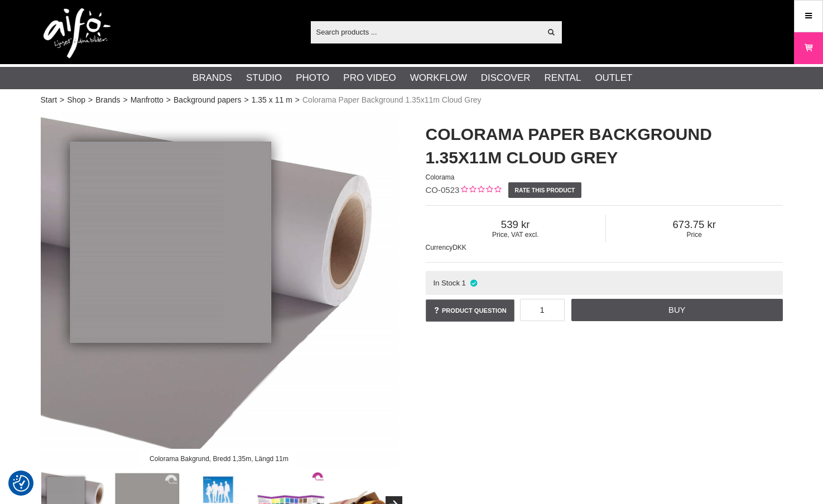  What do you see at coordinates (473, 283) in the screenshot?
I see `i: In stock` at bounding box center [473, 283].